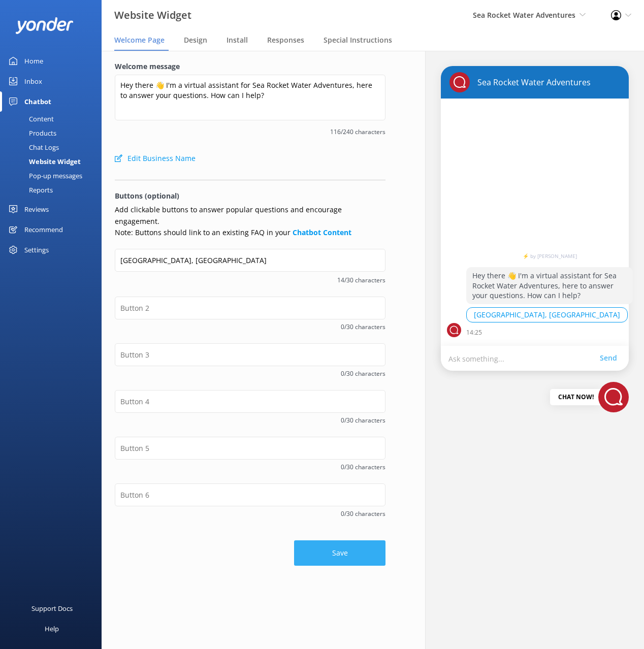  What do you see at coordinates (44, 229) in the screenshot?
I see `div: Recommend` at bounding box center [44, 229].